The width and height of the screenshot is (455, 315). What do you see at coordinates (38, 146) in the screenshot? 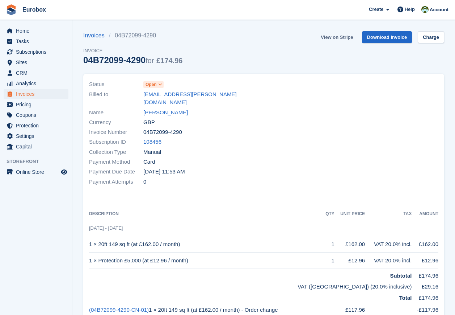
I see `span: Capital` at bounding box center [38, 146].